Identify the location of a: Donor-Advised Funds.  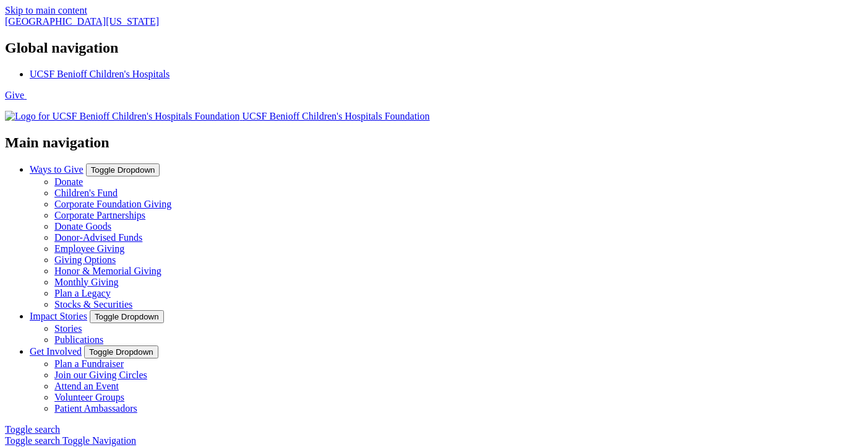
(98, 237).